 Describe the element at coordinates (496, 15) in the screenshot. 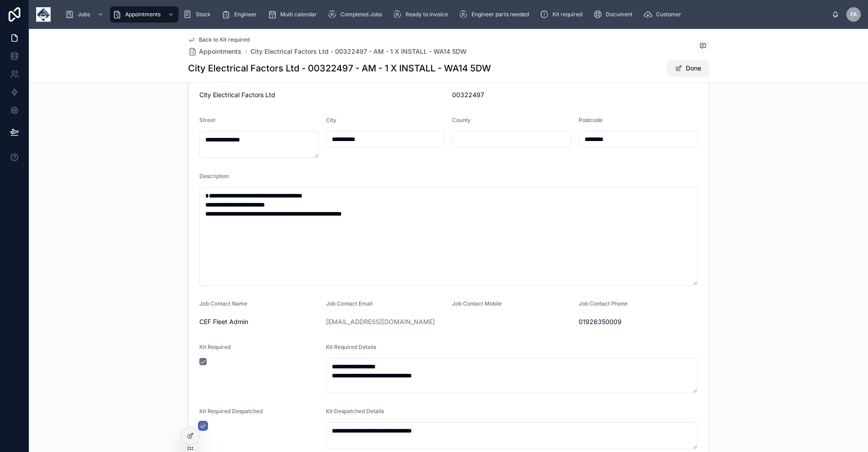

I see `a: Engineer parts needed` at that location.